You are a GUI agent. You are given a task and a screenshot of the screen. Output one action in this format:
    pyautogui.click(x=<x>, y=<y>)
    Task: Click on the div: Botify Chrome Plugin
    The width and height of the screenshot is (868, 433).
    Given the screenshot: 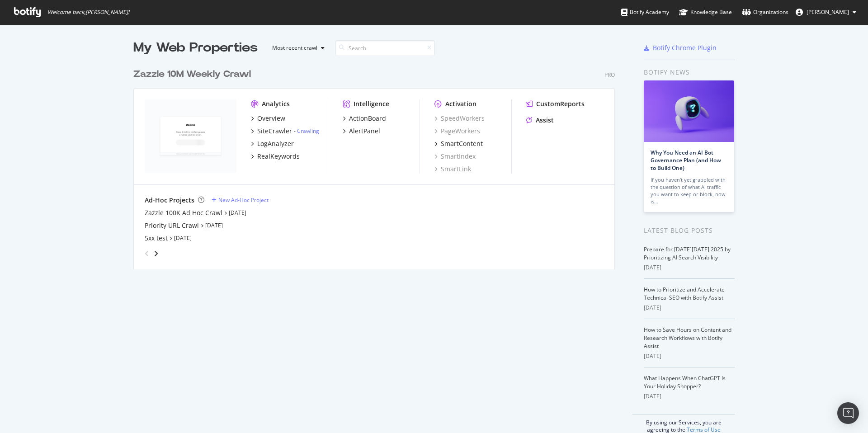 What is the action you would take?
    pyautogui.click(x=685, y=48)
    